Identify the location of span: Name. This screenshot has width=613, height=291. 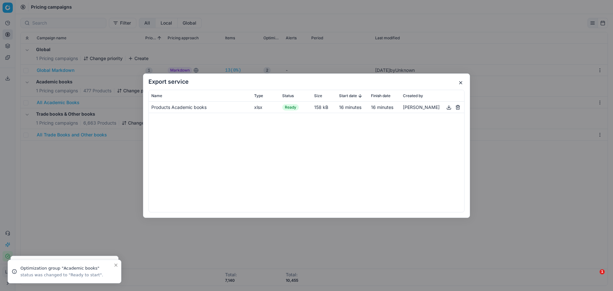
(157, 95).